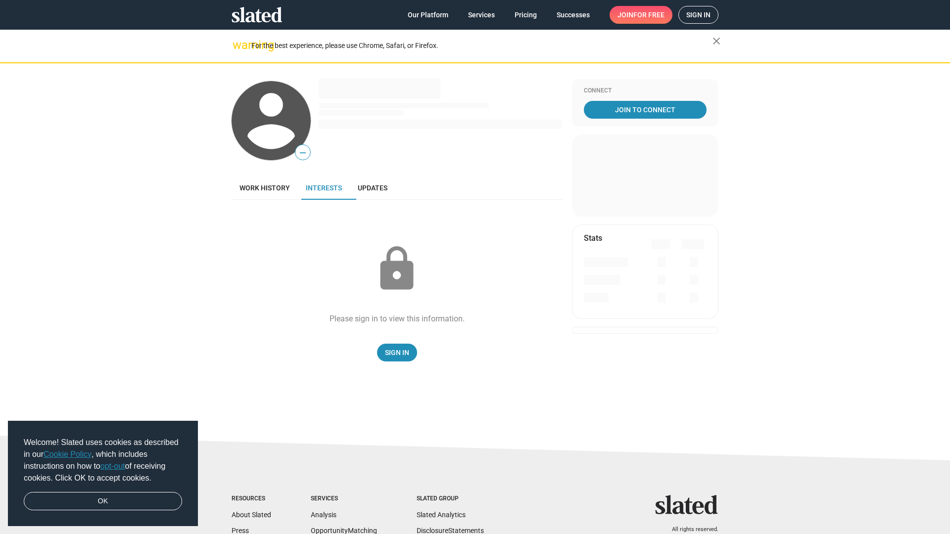 The height and width of the screenshot is (534, 950). What do you see at coordinates (525, 15) in the screenshot?
I see `a: Pricing` at bounding box center [525, 15].